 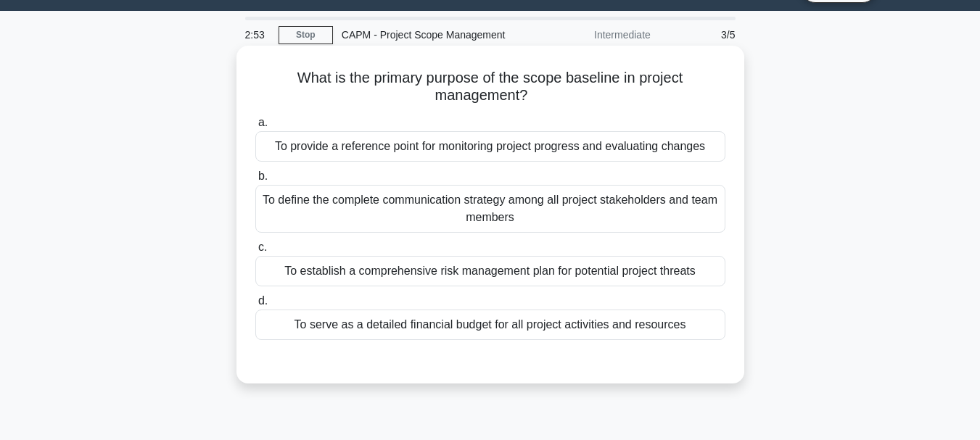 What do you see at coordinates (595, 34) in the screenshot?
I see `div: Intermediate` at bounding box center [595, 34].